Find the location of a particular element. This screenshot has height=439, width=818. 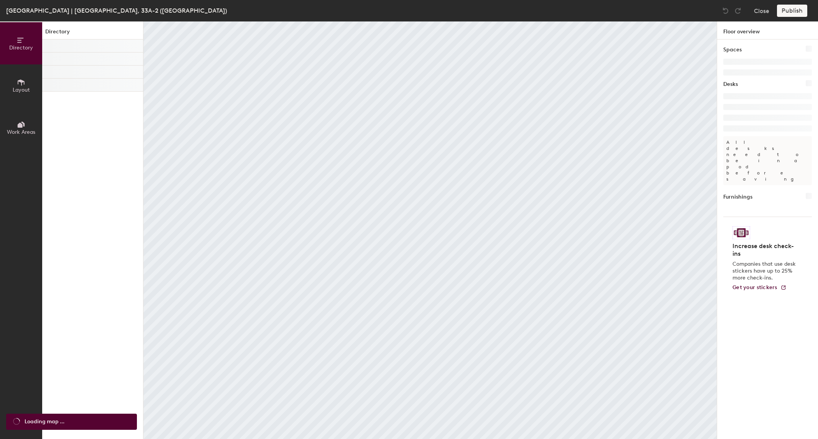

span: Layout is located at coordinates (21, 90).